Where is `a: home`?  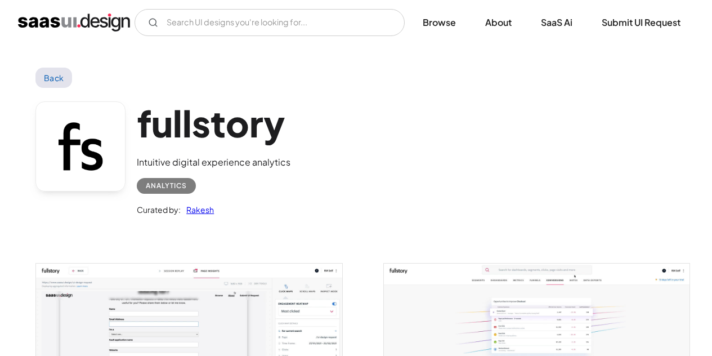 a: home is located at coordinates (74, 23).